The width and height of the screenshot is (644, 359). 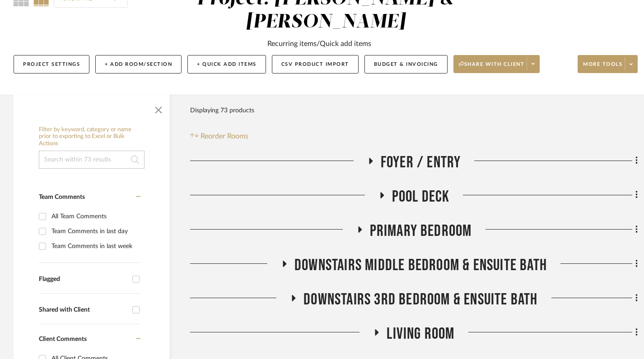 I want to click on h6: Filter by keyword, category or name prior to exporting to Excel or Bulk Actions, so click(x=92, y=136).